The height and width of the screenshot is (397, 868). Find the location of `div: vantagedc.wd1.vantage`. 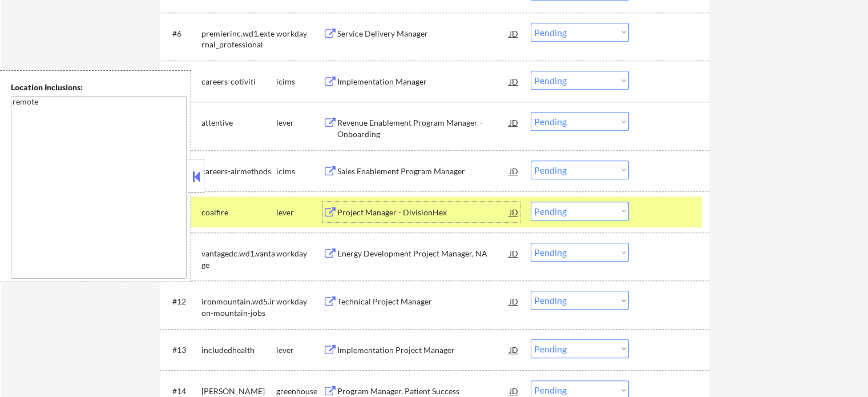

div: vantagedc.wd1.vantage is located at coordinates (239, 259).